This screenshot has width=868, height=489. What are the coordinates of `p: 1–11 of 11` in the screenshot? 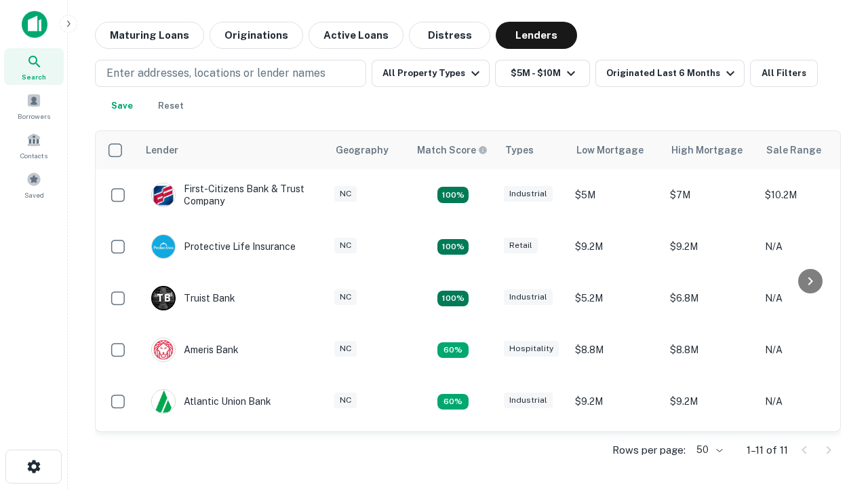 It's located at (767, 450).